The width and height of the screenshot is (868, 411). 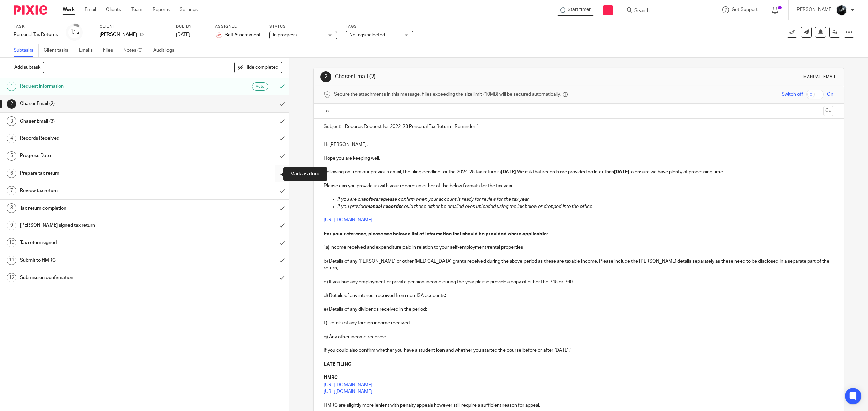 I want to click on p: c) If you had any employment or private pension income during the year please provide a copy of e..., so click(x=578, y=282).